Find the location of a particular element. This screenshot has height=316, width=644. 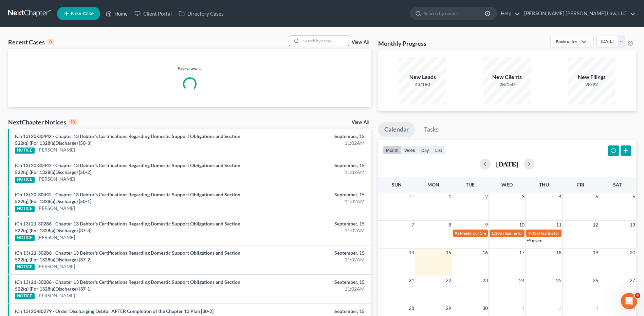

span: Sat is located at coordinates (617, 184).